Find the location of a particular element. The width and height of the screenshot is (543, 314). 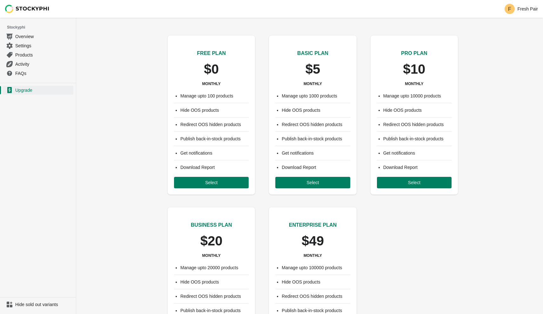

p: $0 is located at coordinates (211, 69).